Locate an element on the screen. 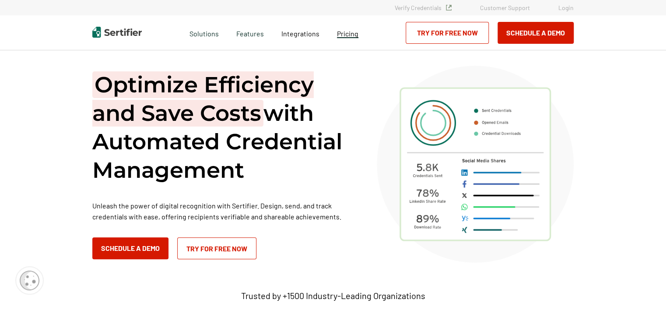  g: Credentials Sent is located at coordinates (427, 175).